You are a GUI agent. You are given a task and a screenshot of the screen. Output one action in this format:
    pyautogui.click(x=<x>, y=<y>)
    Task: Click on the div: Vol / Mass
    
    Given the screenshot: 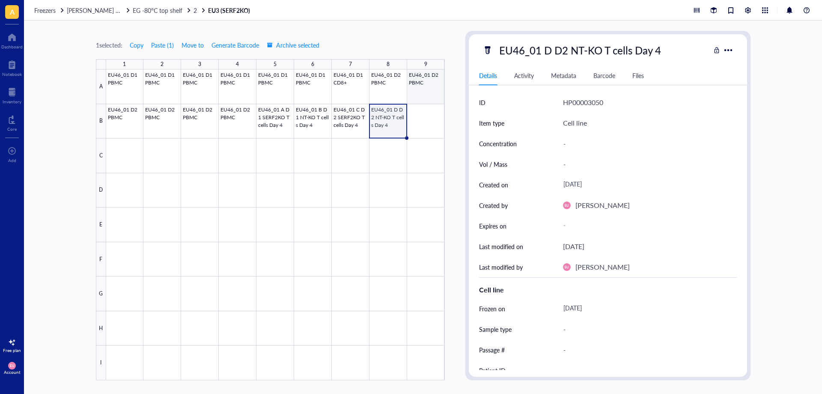 What is the action you would take?
    pyautogui.click(x=493, y=164)
    